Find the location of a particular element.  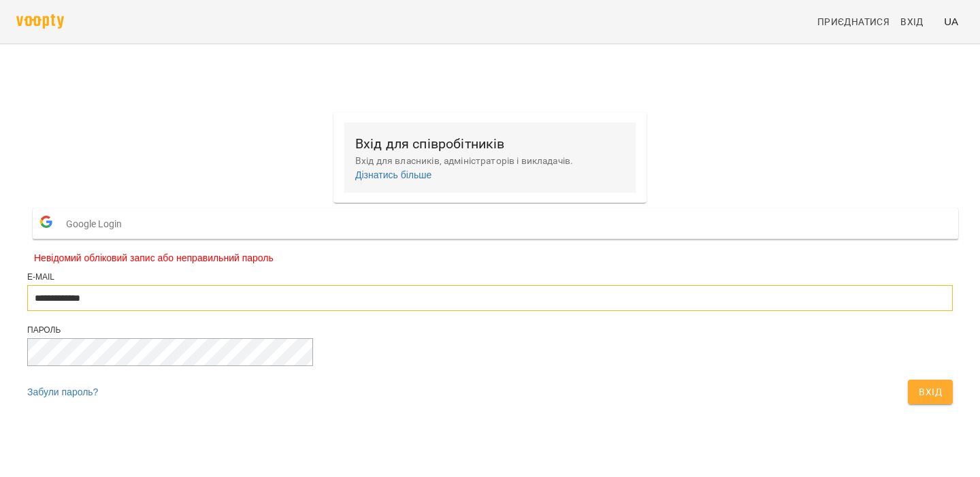

p: Вхід для власників, адміністраторів і викладачів. is located at coordinates (490, 162).